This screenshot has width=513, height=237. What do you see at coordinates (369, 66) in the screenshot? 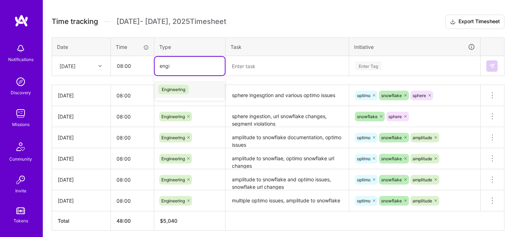
I see `div: Enter Tag` at bounding box center [369, 66].